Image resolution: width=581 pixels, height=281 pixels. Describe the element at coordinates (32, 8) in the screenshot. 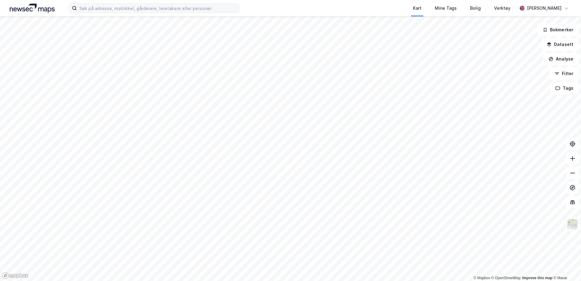

I see `img: logo.a4113a55bc3d86da70a041830d287a7e.svg` at that location.